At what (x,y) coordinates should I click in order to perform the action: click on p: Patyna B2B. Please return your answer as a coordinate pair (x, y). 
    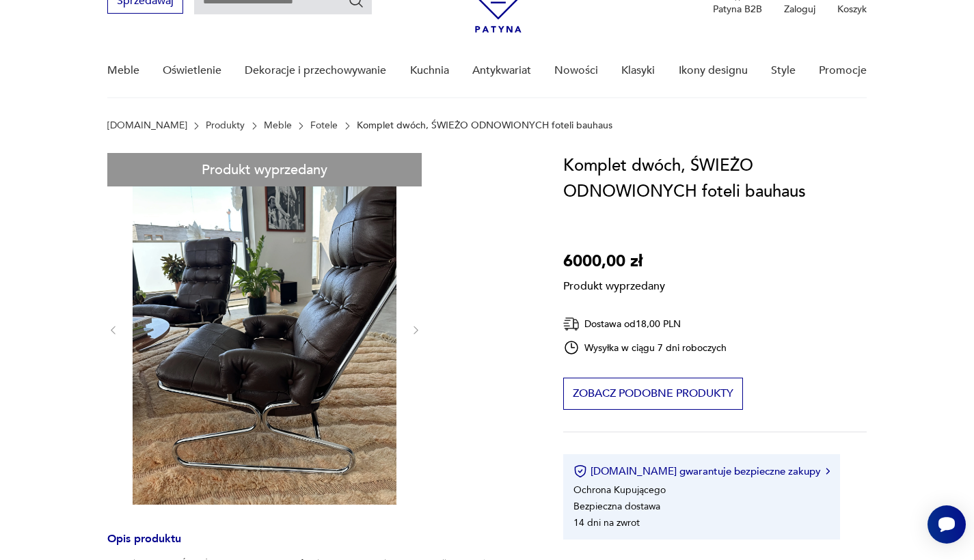
    Looking at the image, I should click on (738, 9).